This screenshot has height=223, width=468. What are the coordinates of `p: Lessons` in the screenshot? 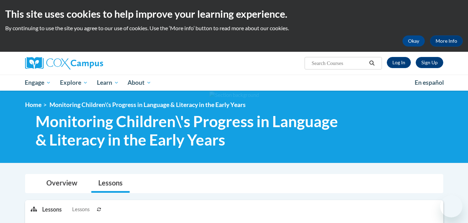 It's located at (52, 210).